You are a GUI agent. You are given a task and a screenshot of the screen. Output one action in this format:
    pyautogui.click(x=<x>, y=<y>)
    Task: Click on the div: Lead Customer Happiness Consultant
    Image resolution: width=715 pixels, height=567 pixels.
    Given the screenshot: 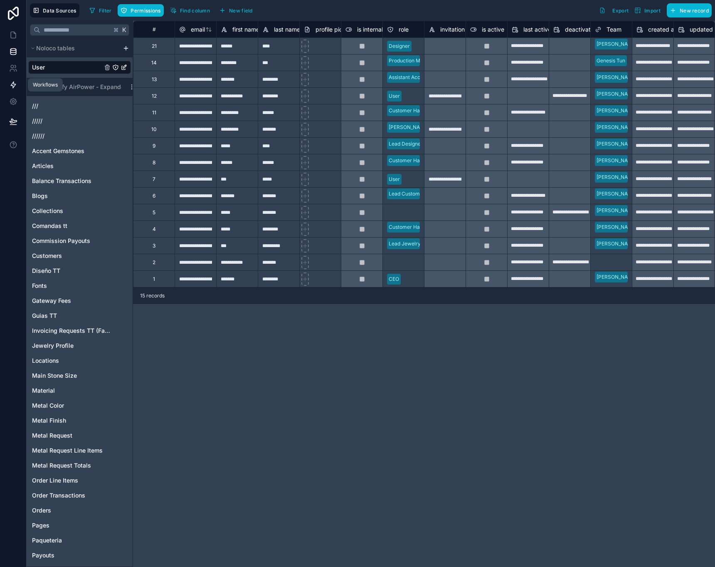 What is the action you would take?
    pyautogui.click(x=433, y=194)
    